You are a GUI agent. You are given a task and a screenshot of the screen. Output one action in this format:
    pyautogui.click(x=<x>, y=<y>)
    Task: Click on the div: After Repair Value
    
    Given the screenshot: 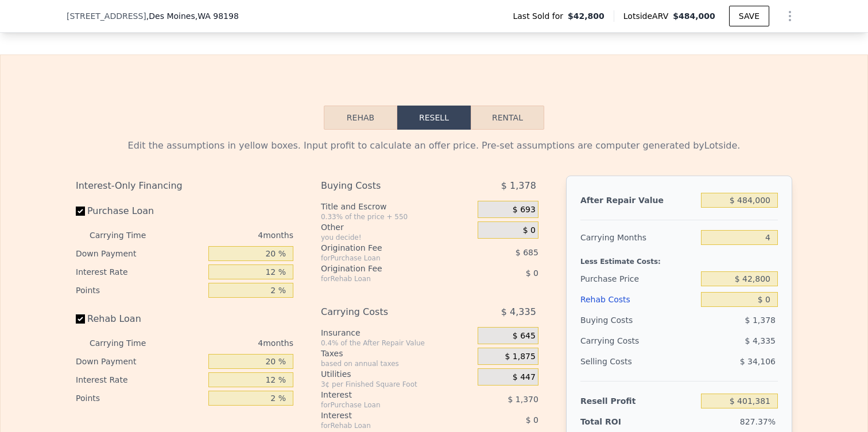 What is the action you would take?
    pyautogui.click(x=639, y=201)
    